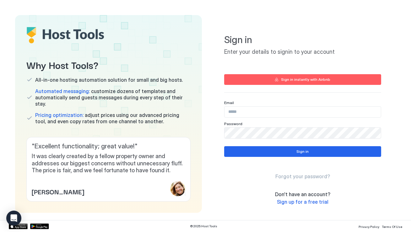 The width and height of the screenshot is (411, 232). What do you see at coordinates (229, 102) in the screenshot?
I see `span: Email` at bounding box center [229, 102].